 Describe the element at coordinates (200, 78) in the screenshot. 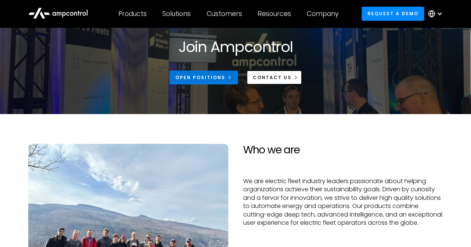

I see `div: Open Positions` at that location.